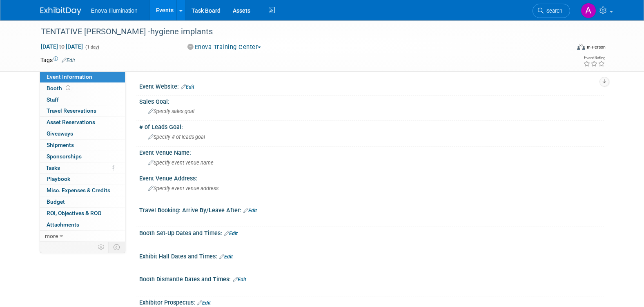 This screenshot has height=307, width=644. Describe the element at coordinates (594, 58) in the screenshot. I see `div: Event Rating` at that location.